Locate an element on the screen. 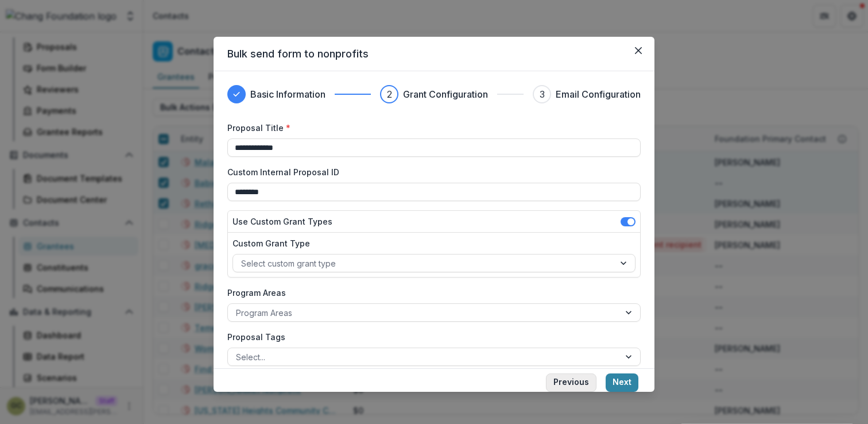  label: Proposal Tags is located at coordinates (430, 336).